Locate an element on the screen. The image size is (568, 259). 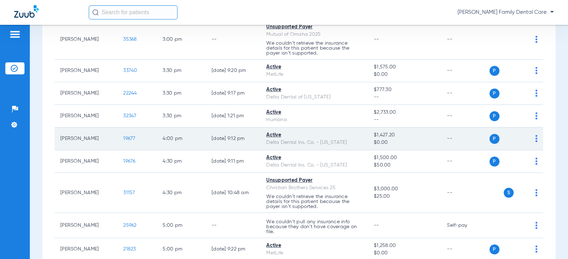
span: 19677 is located at coordinates (129, 139).